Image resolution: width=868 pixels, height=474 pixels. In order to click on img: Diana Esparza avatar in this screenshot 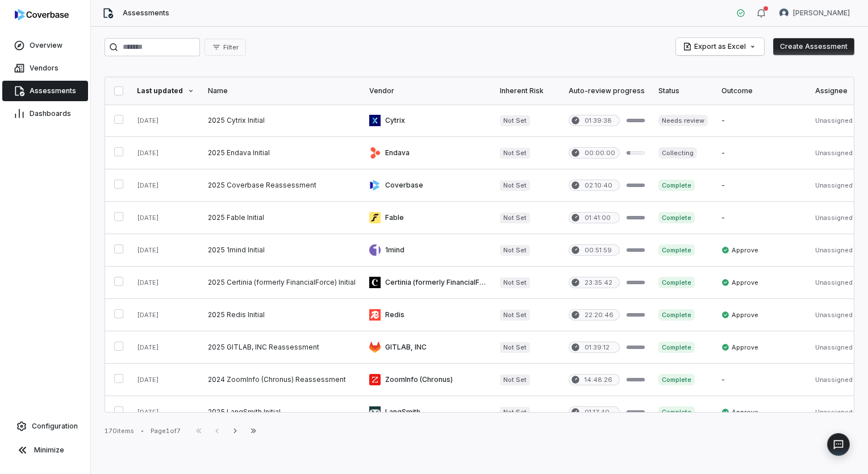, I will do `click(783, 13)`.